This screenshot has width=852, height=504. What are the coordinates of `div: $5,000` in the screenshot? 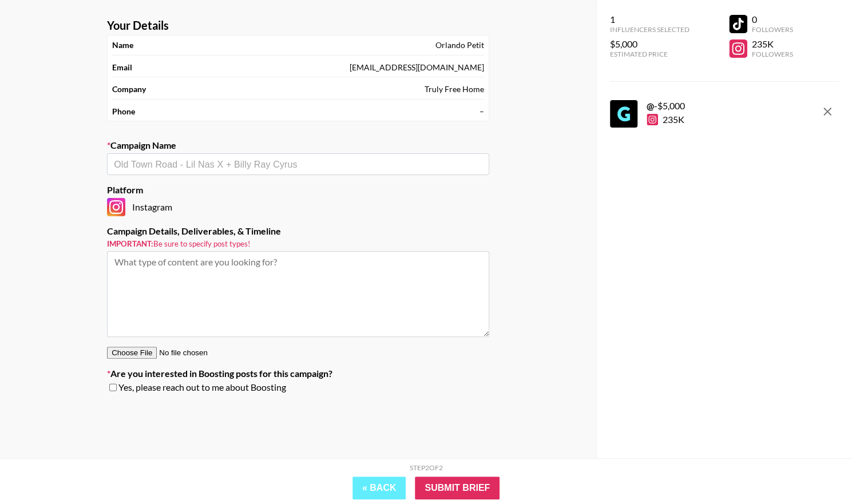 It's located at (650, 44).